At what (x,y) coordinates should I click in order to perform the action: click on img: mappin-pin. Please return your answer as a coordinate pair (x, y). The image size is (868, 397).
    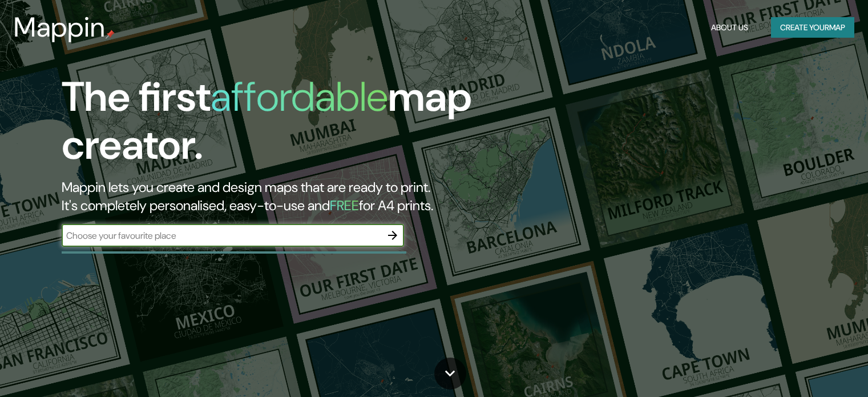
    Looking at the image, I should click on (110, 34).